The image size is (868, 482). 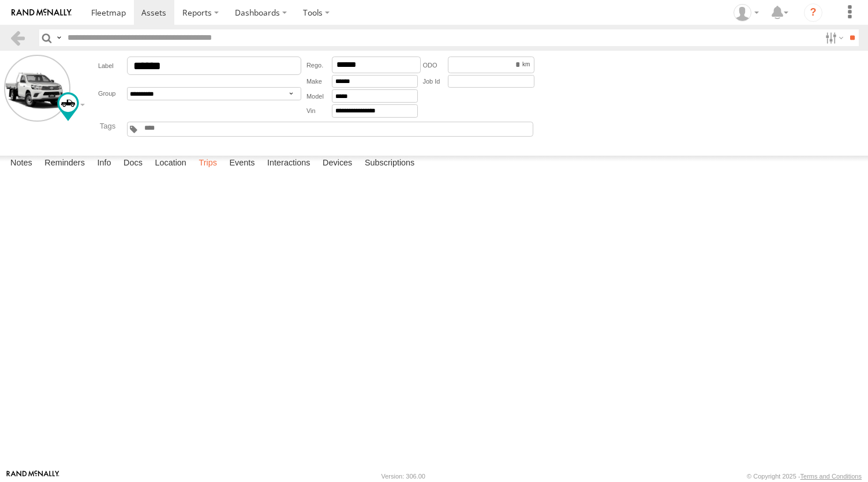 What do you see at coordinates (747, 13) in the screenshot?
I see `div: Anna Skaltsis` at bounding box center [747, 13].